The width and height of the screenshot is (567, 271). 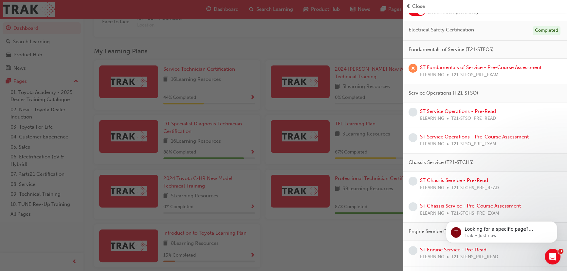 I want to click on span: learningRecordVerb_FAIL-icon, so click(x=413, y=68).